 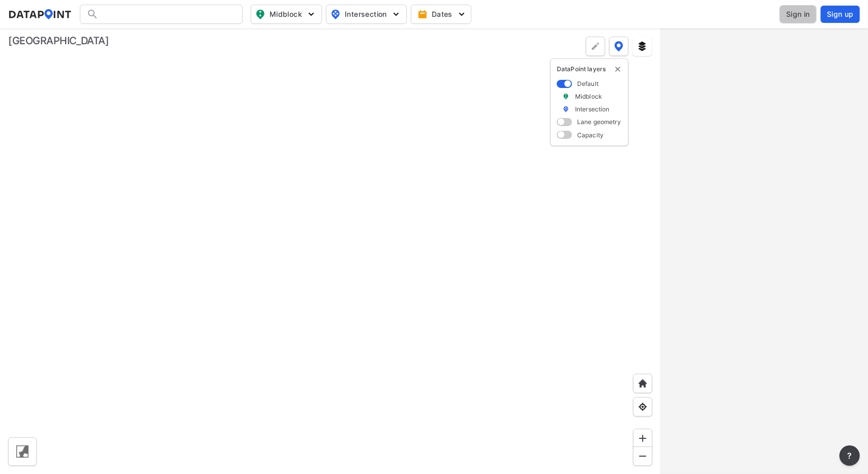 What do you see at coordinates (595, 46) in the screenshot?
I see `div: Polygon tool` at bounding box center [595, 46].